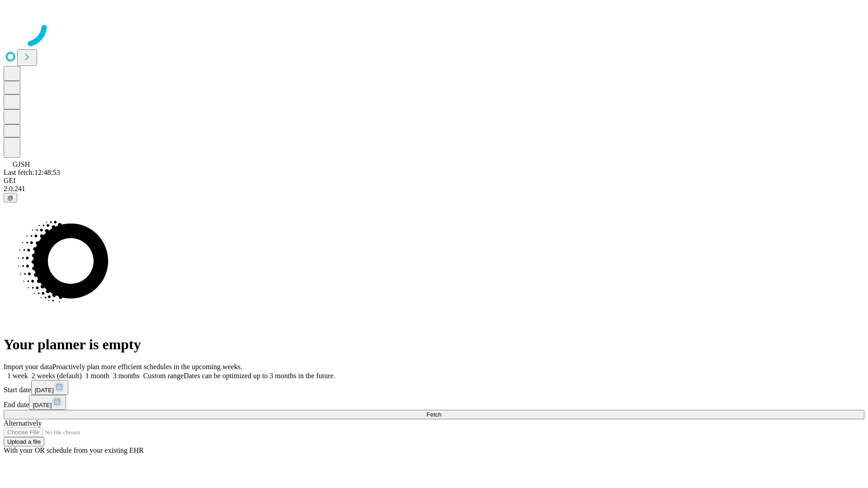 The height and width of the screenshot is (488, 868). What do you see at coordinates (126, 376) in the screenshot?
I see `span: 3 months` at bounding box center [126, 376].